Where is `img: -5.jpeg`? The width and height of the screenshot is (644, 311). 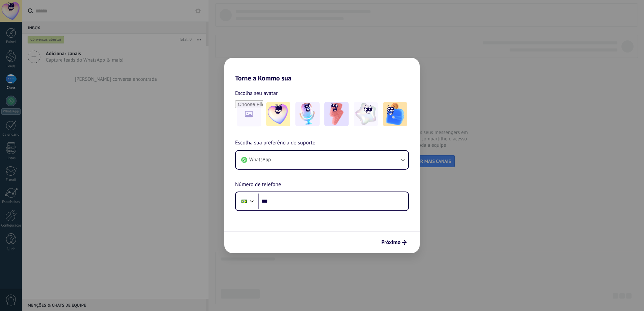
img: -5.jpeg is located at coordinates (395, 114).